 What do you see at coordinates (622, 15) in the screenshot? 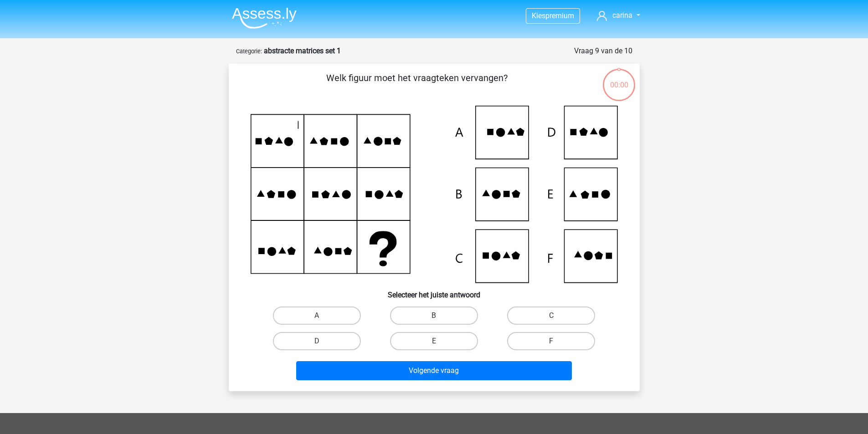
I see `span: carina` at bounding box center [622, 15].